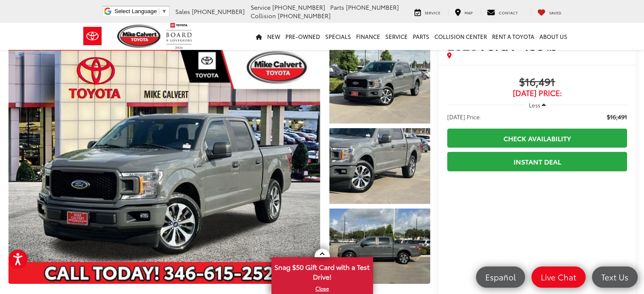 Image resolution: width=644 pixels, height=294 pixels. Describe the element at coordinates (92, 36) in the screenshot. I see `img: Toyota` at that location.